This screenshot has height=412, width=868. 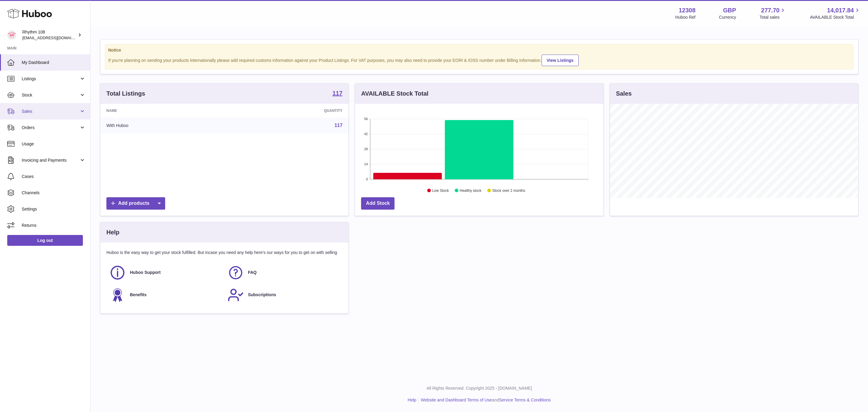 I want to click on text: 42, so click(x=366, y=134).